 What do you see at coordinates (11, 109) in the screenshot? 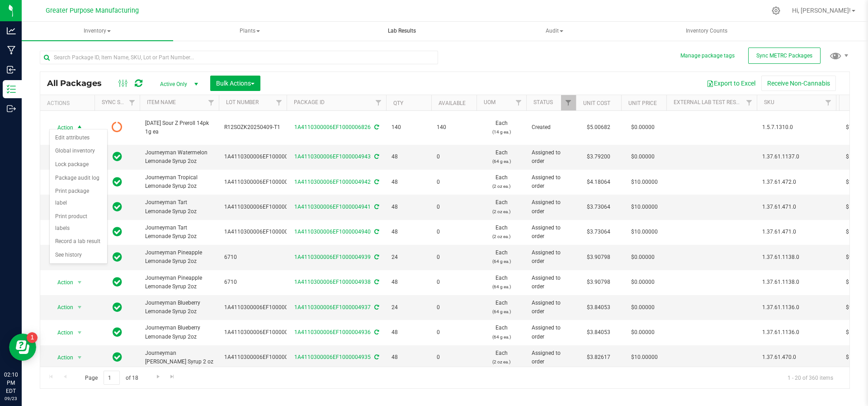
I see `inline-svg: Outbound` at bounding box center [11, 109].